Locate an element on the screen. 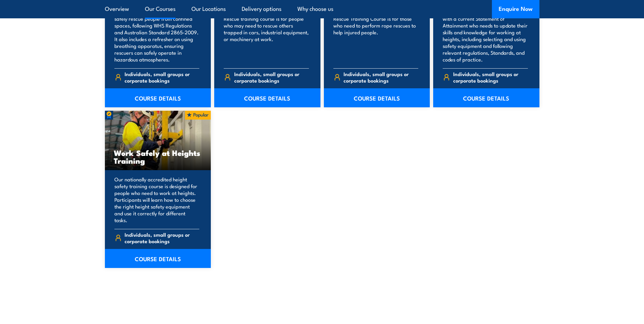 The height and width of the screenshot is (324, 644). p: Our nationally accredited height safety training course is designed for people who need to work a... is located at coordinates (157, 200).